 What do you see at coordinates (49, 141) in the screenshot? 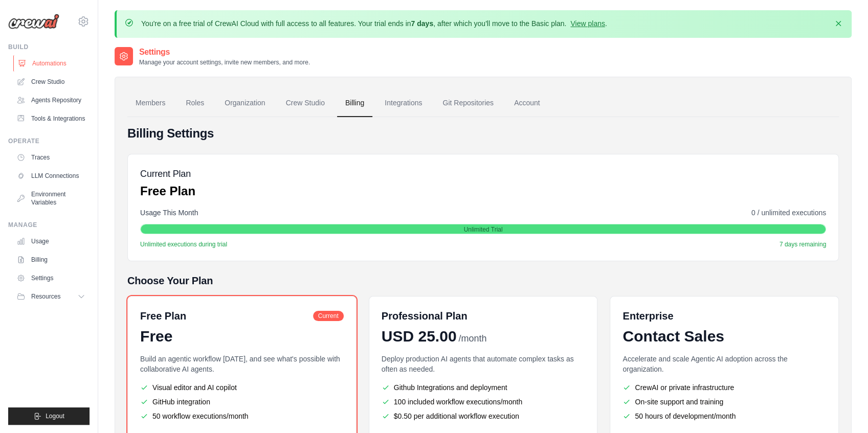
I see `div: Operate` at bounding box center [49, 141].